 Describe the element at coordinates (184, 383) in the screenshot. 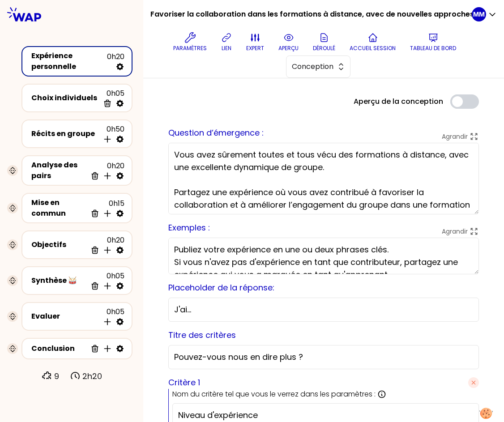

I see `label: Critère 1` at that location.